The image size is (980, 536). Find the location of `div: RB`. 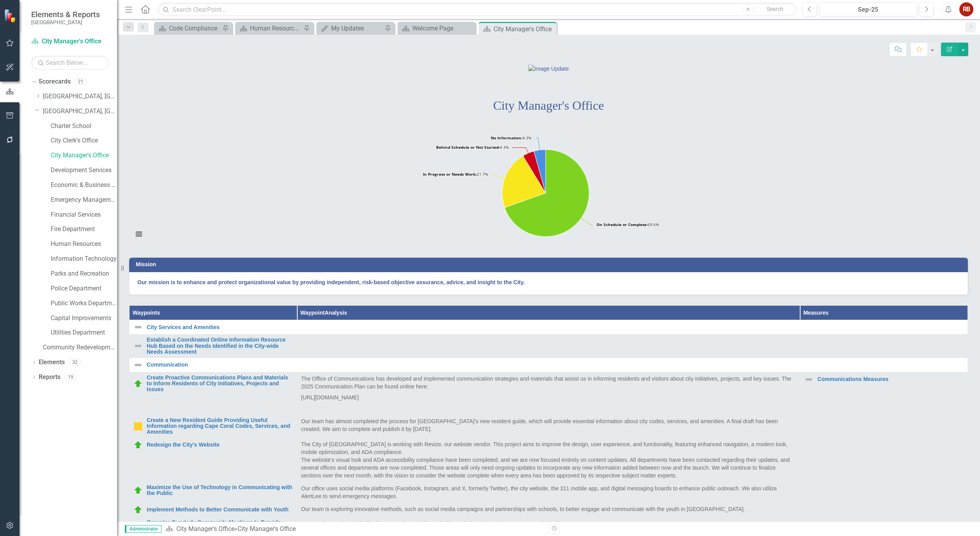

div: RB is located at coordinates (966, 9).